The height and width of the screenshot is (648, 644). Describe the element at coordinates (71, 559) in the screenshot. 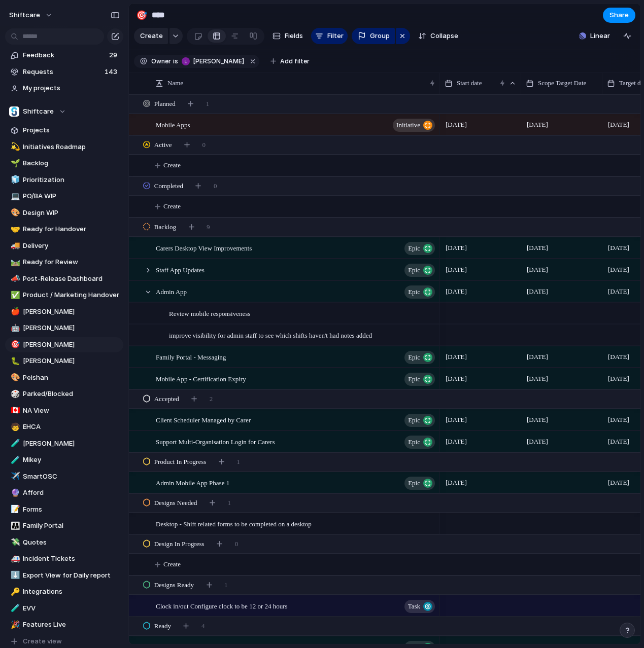

I see `span: Incident Tickets` at that location.